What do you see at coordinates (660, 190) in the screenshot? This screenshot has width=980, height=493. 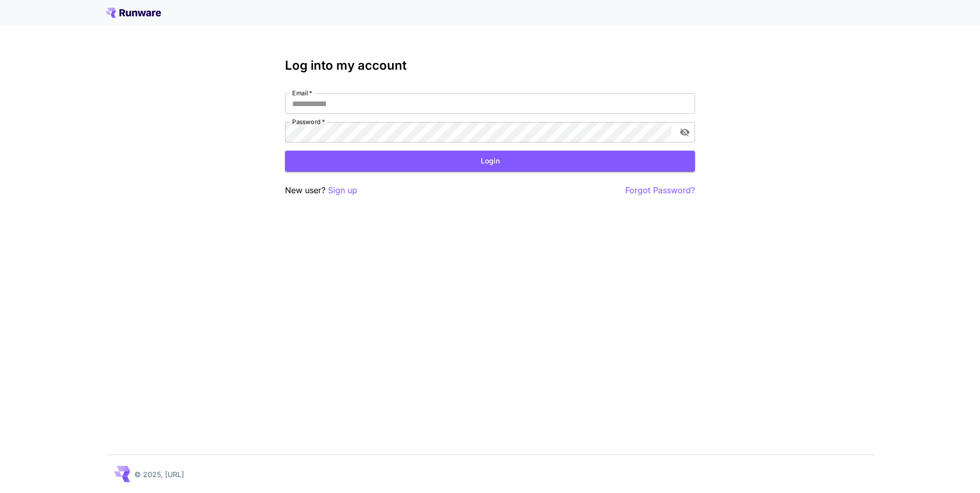 I see `button: Forgot Password?` at bounding box center [660, 190].